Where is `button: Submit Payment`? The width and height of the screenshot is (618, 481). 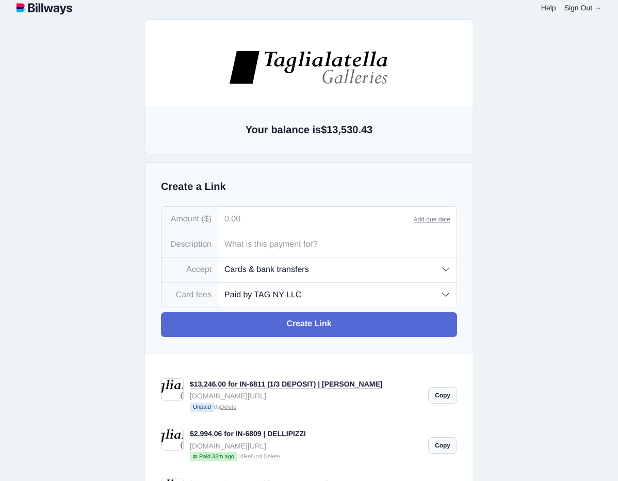
button: Submit Payment is located at coordinates (295, 350).